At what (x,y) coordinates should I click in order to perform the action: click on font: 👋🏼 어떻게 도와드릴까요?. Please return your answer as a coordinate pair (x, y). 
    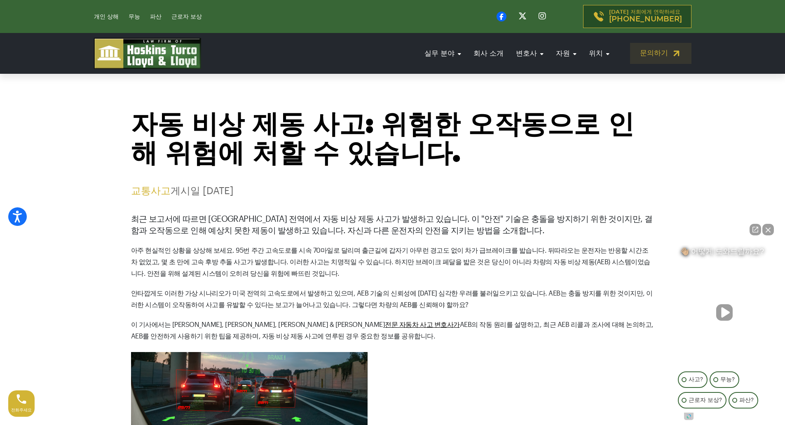
    Looking at the image, I should click on (722, 251).